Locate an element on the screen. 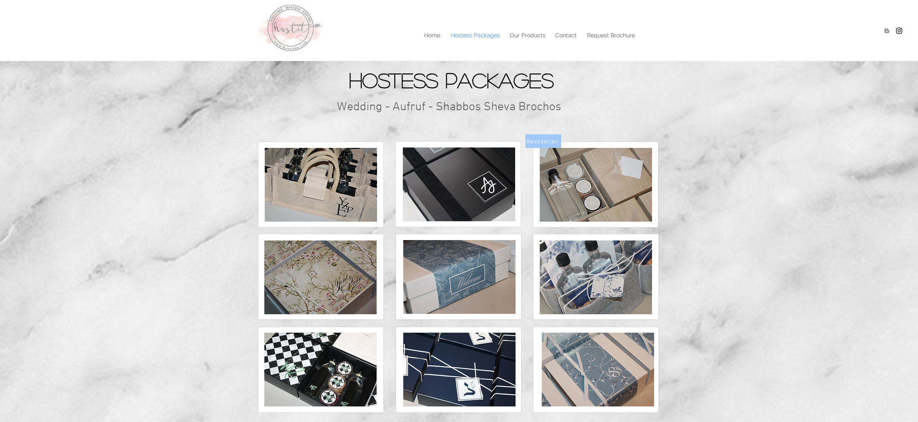 This screenshot has width=918, height=422. a: Contact is located at coordinates (566, 35).